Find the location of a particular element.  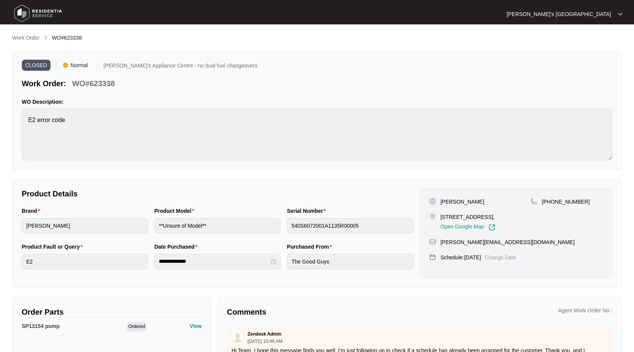

span: Ordered is located at coordinates (137, 326).